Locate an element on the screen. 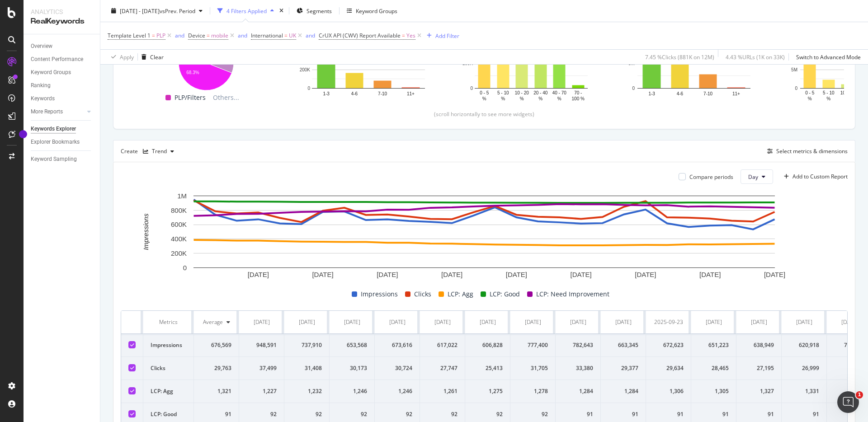 The image size is (868, 422). text: 4-6 is located at coordinates (680, 93).